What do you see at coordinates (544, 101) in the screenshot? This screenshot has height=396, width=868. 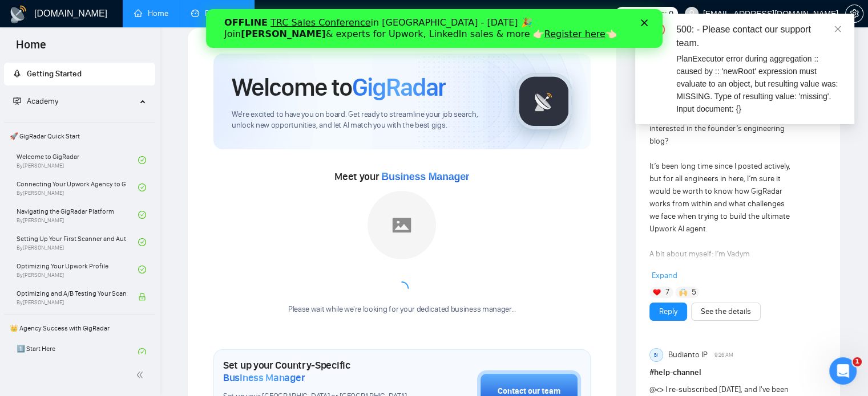 I see `img: gigradar-logo.png` at bounding box center [544, 101].